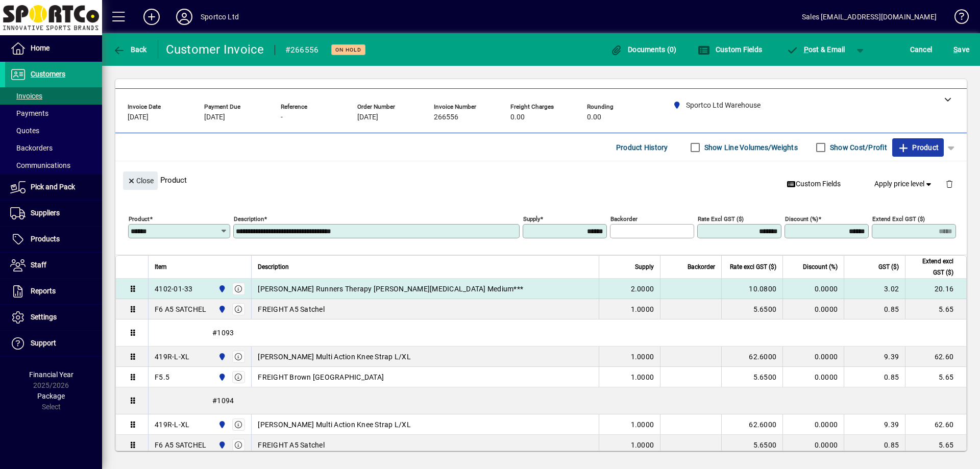 Image resolution: width=980 pixels, height=469 pixels. Describe the element at coordinates (889, 267) in the screenshot. I see `span: GST ($)` at that location.